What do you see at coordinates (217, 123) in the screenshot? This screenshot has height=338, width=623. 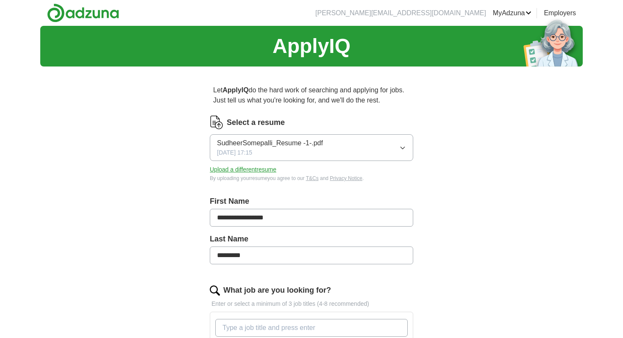 I see `img: CV Icon` at bounding box center [217, 123].